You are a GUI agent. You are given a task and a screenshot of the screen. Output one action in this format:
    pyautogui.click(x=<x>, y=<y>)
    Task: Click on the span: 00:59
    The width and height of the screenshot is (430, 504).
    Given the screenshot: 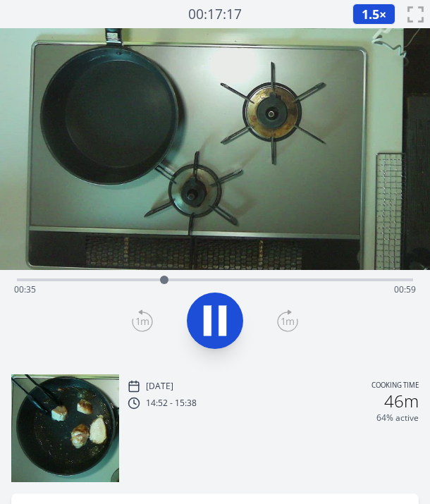 What is the action you would take?
    pyautogui.click(x=404, y=289)
    